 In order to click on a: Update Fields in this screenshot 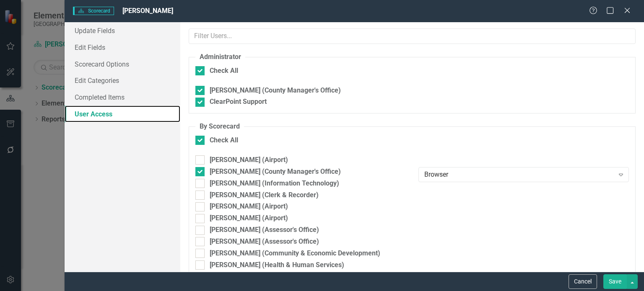, I will do `click(122, 31)`.